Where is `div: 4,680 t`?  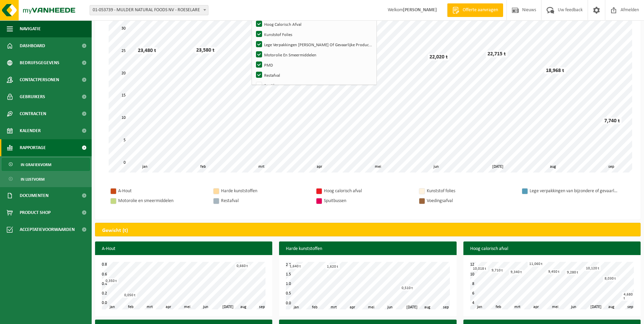 div: 4,680 t is located at coordinates (628, 296).